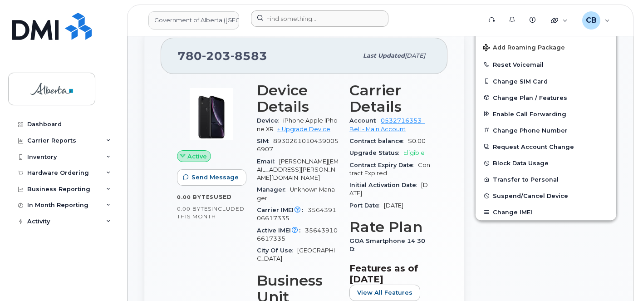 Image resolution: width=638 pixels, height=301 pixels. I want to click on span: Add Roaming Package, so click(524, 48).